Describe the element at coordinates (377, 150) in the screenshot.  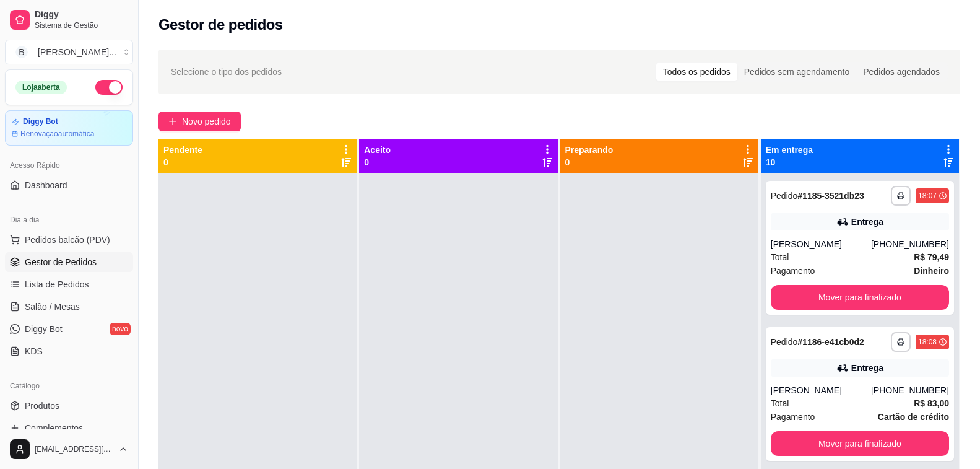
I see `p: Aceito` at that location.